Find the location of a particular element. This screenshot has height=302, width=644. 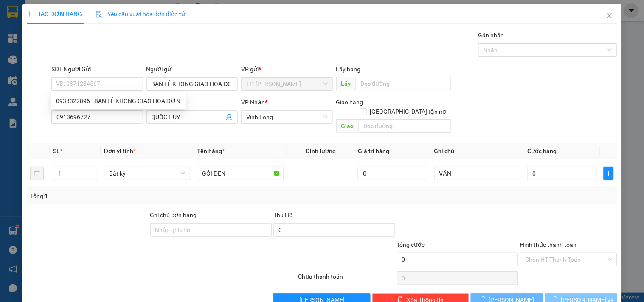

input: VD: Bàn, Ghế is located at coordinates (240, 174).